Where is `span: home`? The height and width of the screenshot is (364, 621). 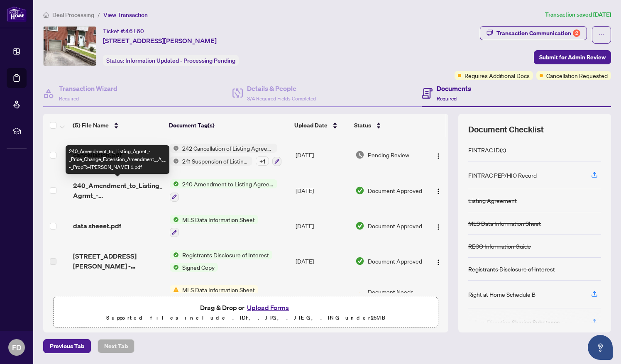
span: home is located at coordinates (46, 15).